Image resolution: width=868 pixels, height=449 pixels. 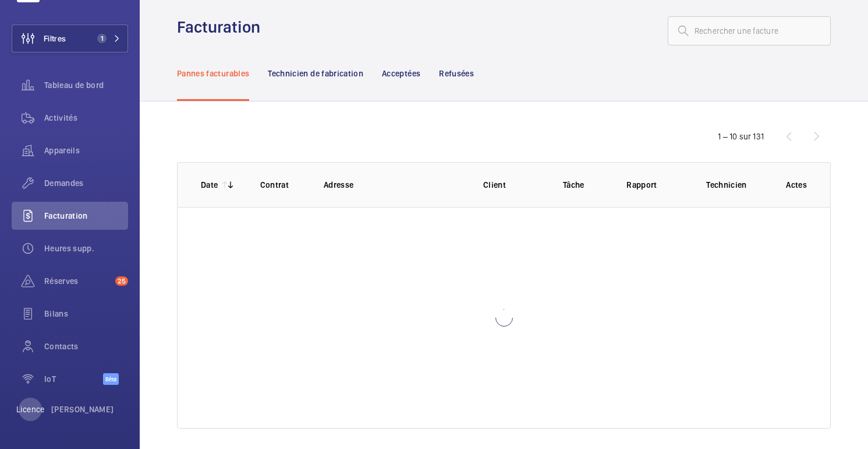 What do you see at coordinates (56, 313) in the screenshot?
I see `font: Bilans` at bounding box center [56, 313].